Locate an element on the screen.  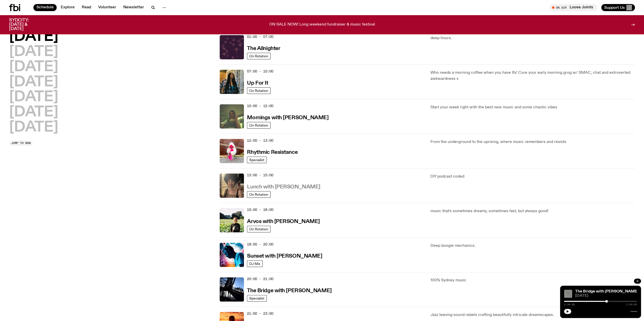
a: Rhythmic Resistance is located at coordinates (272, 152).